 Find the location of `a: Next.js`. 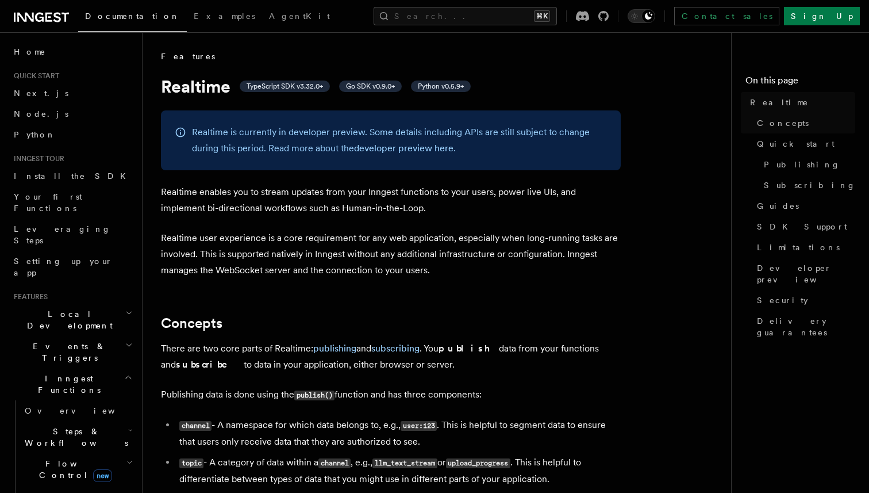

a: Next.js is located at coordinates (72, 93).